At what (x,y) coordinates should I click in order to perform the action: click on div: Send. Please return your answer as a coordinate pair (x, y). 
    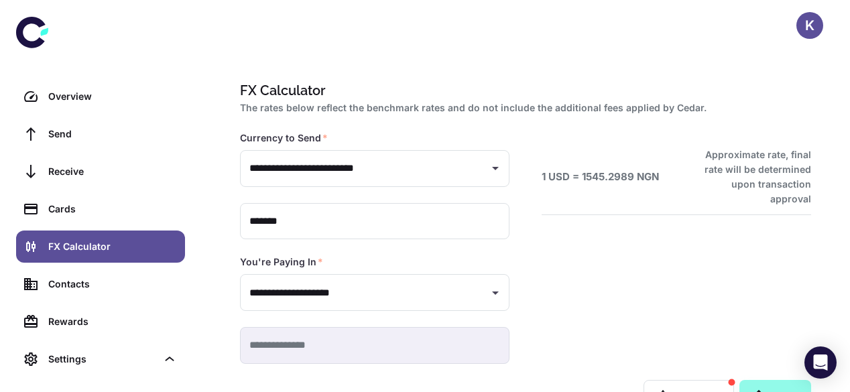
    Looking at the image, I should click on (113, 134).